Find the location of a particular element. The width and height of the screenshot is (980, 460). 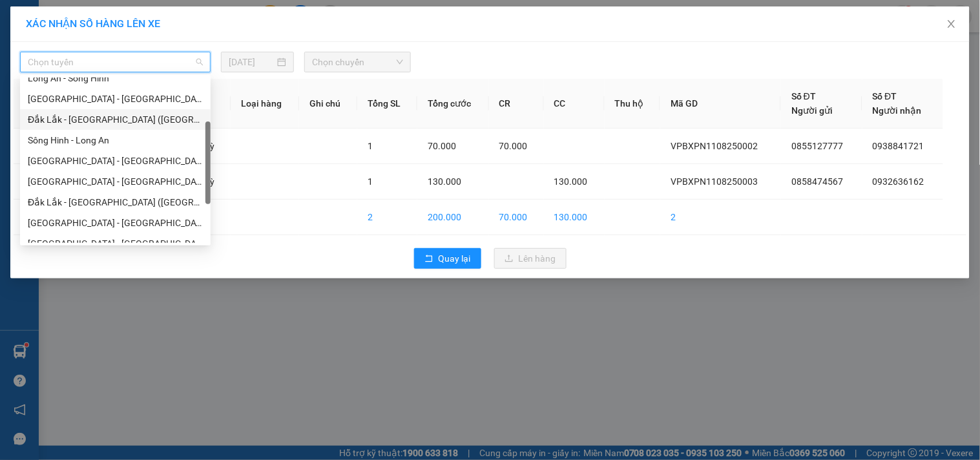

button: uploadLên hàng is located at coordinates (530, 258).